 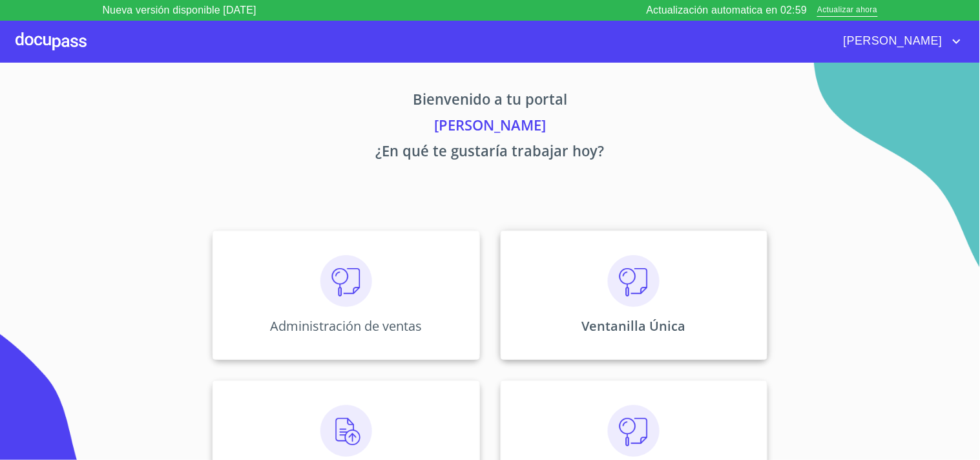 I want to click on p: Actualización automatica en 02:59, so click(x=727, y=10).